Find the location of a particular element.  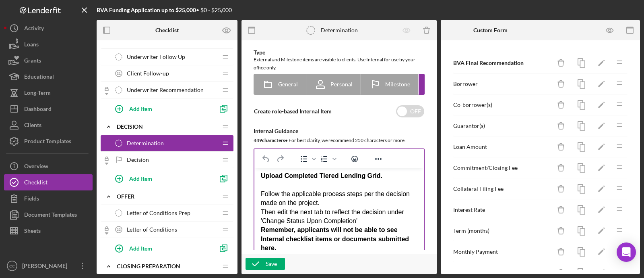

a: Sheets is located at coordinates (48, 230).